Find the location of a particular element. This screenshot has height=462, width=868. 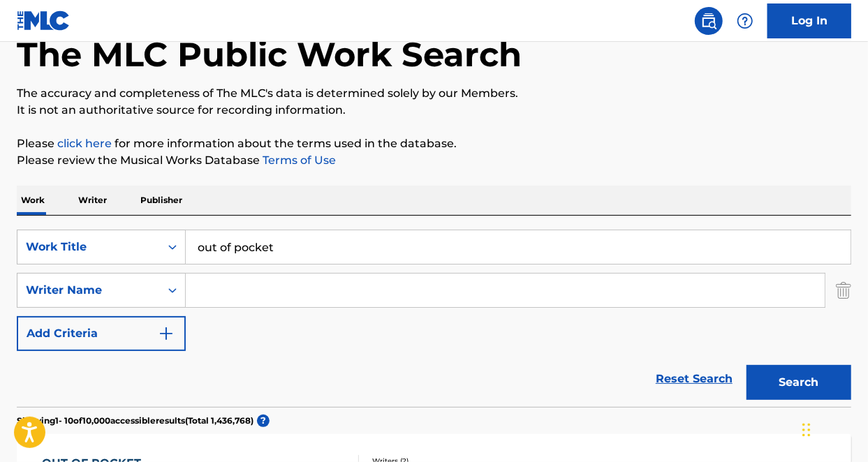

a: Public Search is located at coordinates (709, 21).